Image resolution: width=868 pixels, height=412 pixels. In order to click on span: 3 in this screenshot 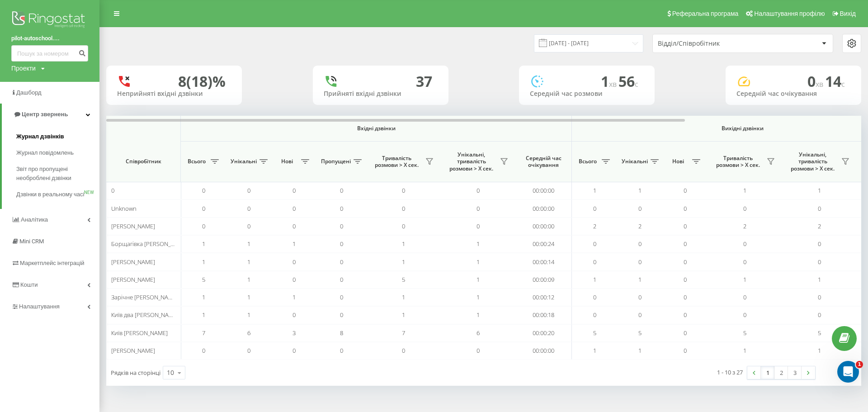, I will do `click(294, 333)`.